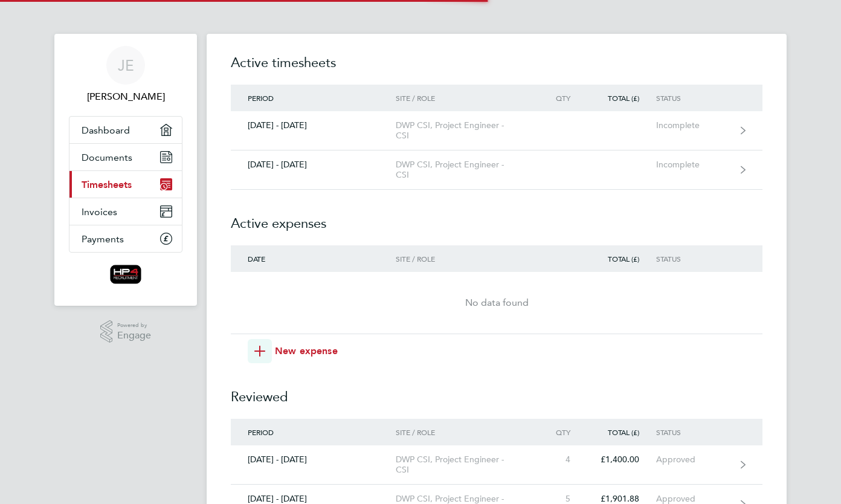 This screenshot has height=504, width=841. Describe the element at coordinates (99, 212) in the screenshot. I see `span: Invoices` at that location.